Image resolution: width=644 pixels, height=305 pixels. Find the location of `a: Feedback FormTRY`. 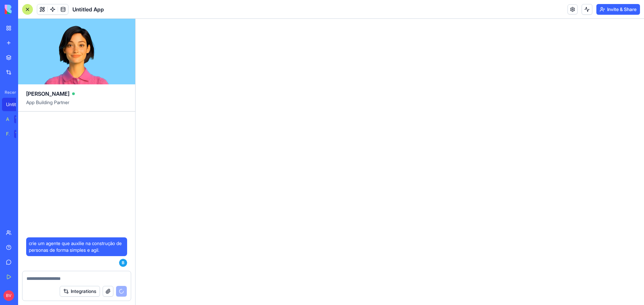

a: Feedback FormTRY is located at coordinates (15, 134).